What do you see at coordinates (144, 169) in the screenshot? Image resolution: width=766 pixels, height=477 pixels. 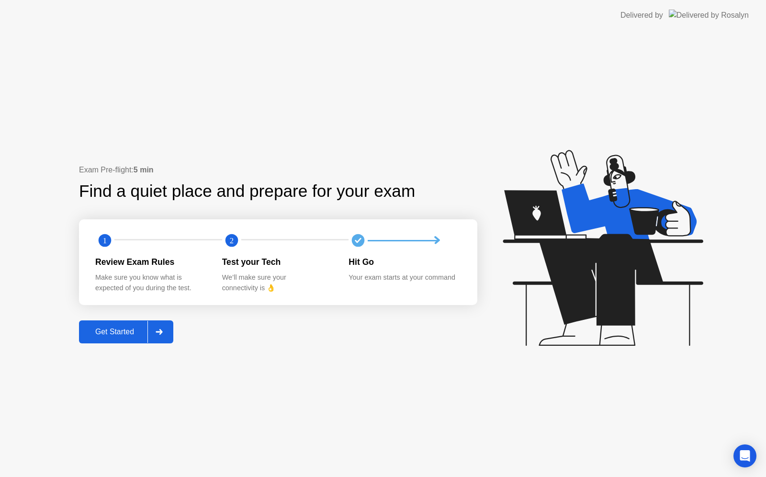 I see `b: 5 min` at bounding box center [144, 169].